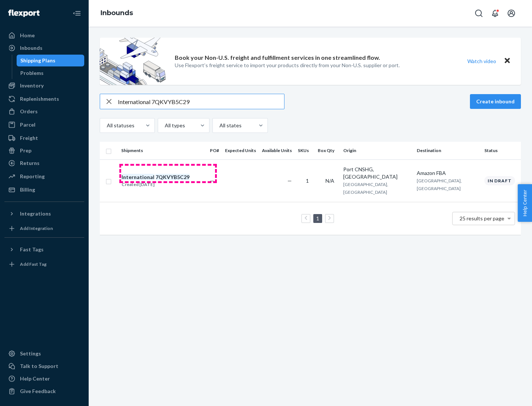  I want to click on div: Orders, so click(28, 112).